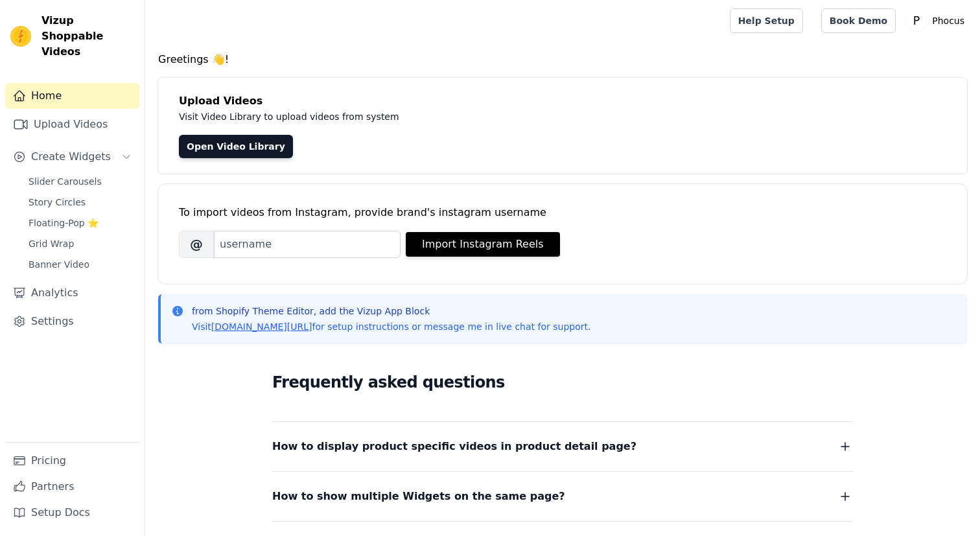  Describe the element at coordinates (59, 265) in the screenshot. I see `span: Banner Video` at that location.